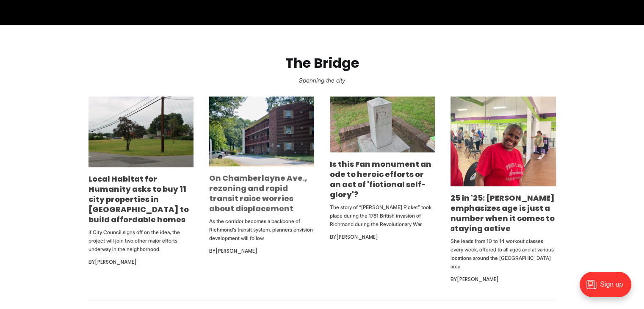 This screenshot has width=644, height=309. Describe the element at coordinates (322, 81) in the screenshot. I see `p: Spanning the city` at that location.